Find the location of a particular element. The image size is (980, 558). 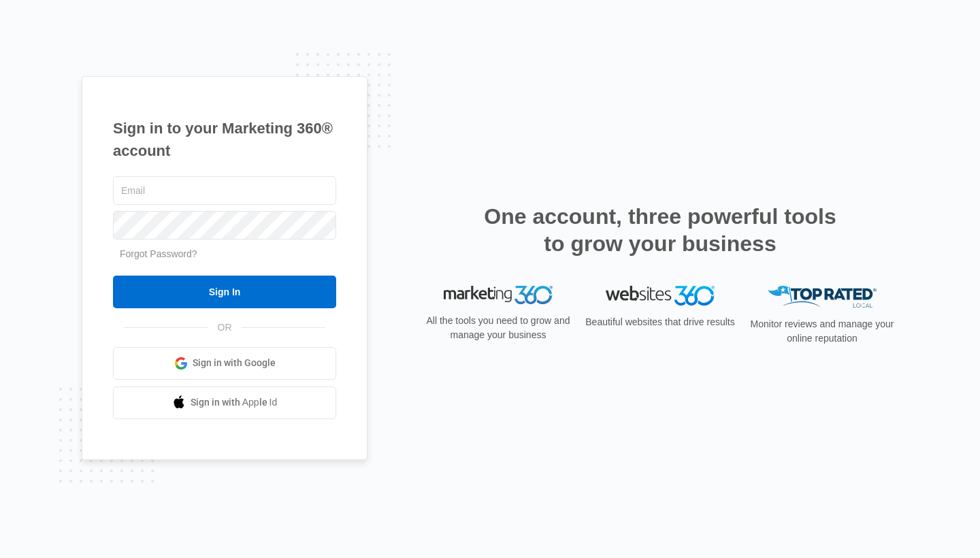

p: Monitor reviews and manage your online reputation is located at coordinates (822, 331).